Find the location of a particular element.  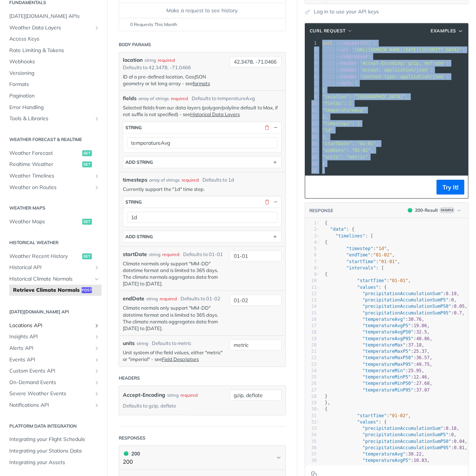

label: endDate is located at coordinates (134, 299).